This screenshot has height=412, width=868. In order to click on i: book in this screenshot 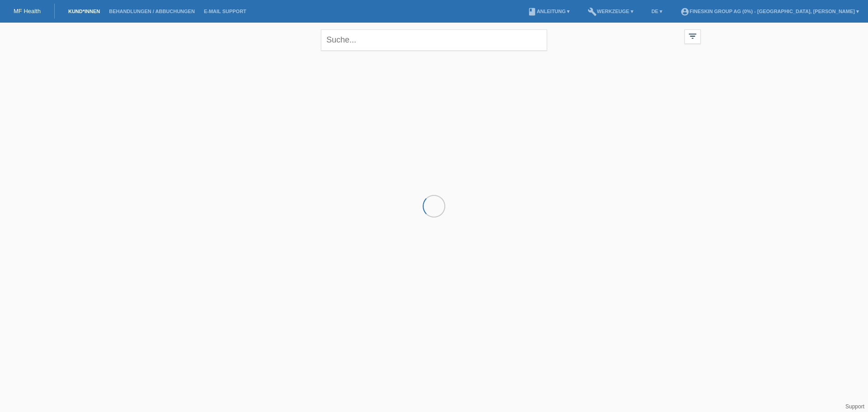, I will do `click(532, 12)`.